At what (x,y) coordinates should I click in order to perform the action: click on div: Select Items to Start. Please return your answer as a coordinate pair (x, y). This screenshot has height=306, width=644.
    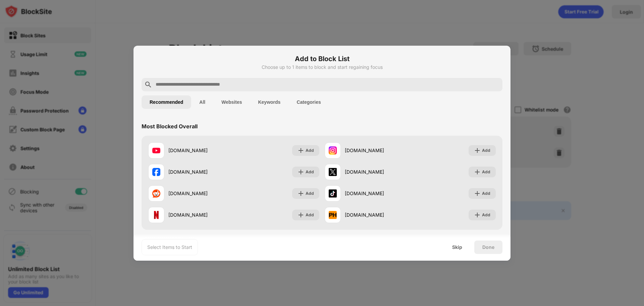
    Looking at the image, I should click on (170, 247).